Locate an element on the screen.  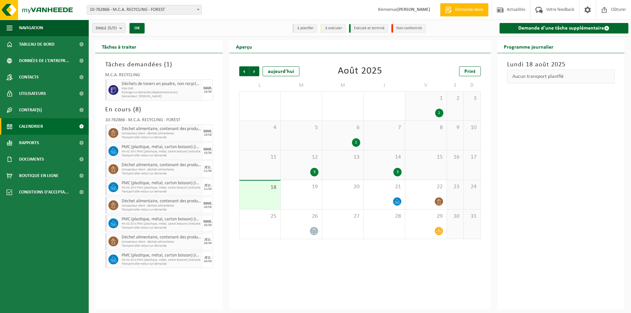
span: Tableau de bord is located at coordinates (37, 44).